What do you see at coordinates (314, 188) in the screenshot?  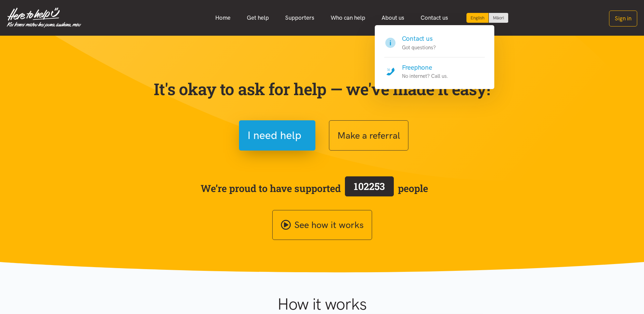 I see `span: We’re proud to have supported people` at bounding box center [314, 188].